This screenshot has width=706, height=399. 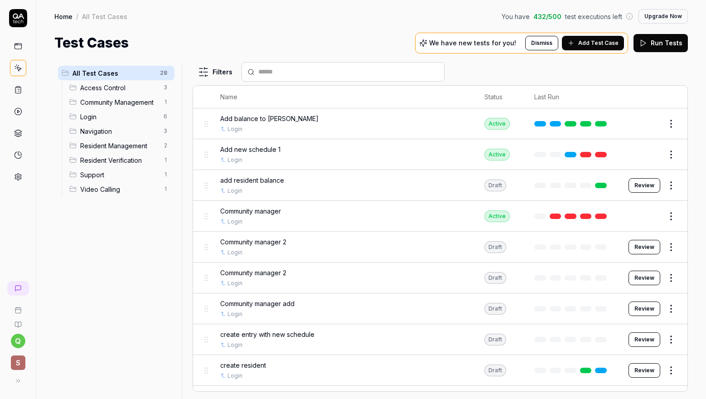 What do you see at coordinates (598, 43) in the screenshot?
I see `span: Add Test Case` at bounding box center [598, 43].